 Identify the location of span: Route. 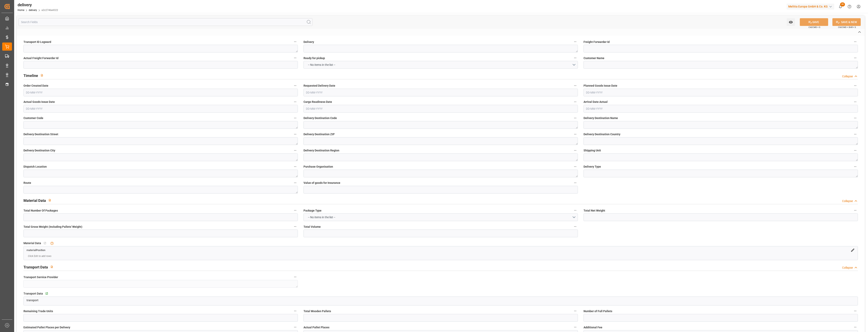
(27, 183).